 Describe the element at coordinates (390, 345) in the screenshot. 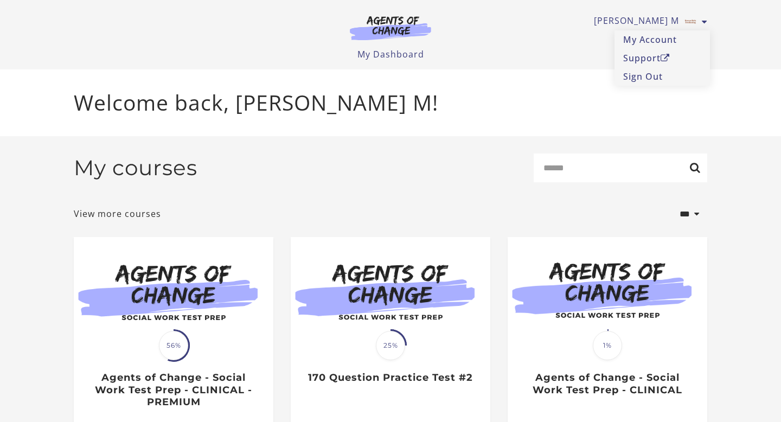

I see `span: 25%` at that location.